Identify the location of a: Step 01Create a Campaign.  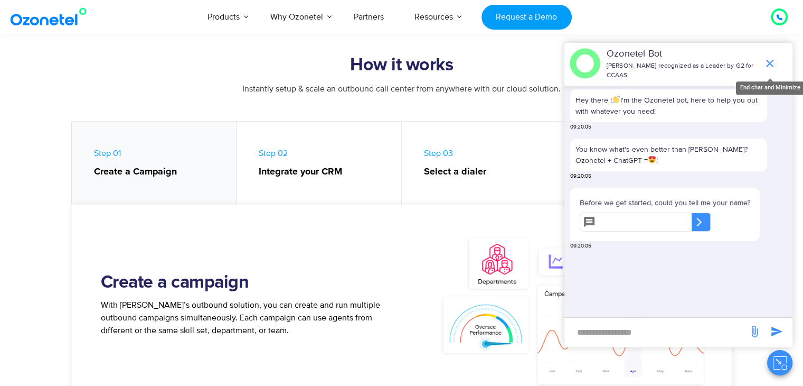
(154, 165).